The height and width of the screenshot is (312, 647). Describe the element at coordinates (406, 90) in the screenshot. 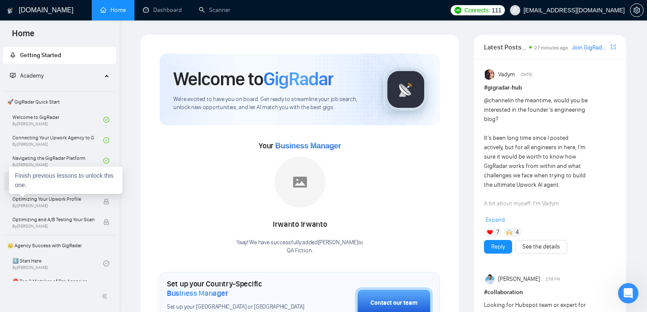

I see `img: gigradar-logo.png` at that location.